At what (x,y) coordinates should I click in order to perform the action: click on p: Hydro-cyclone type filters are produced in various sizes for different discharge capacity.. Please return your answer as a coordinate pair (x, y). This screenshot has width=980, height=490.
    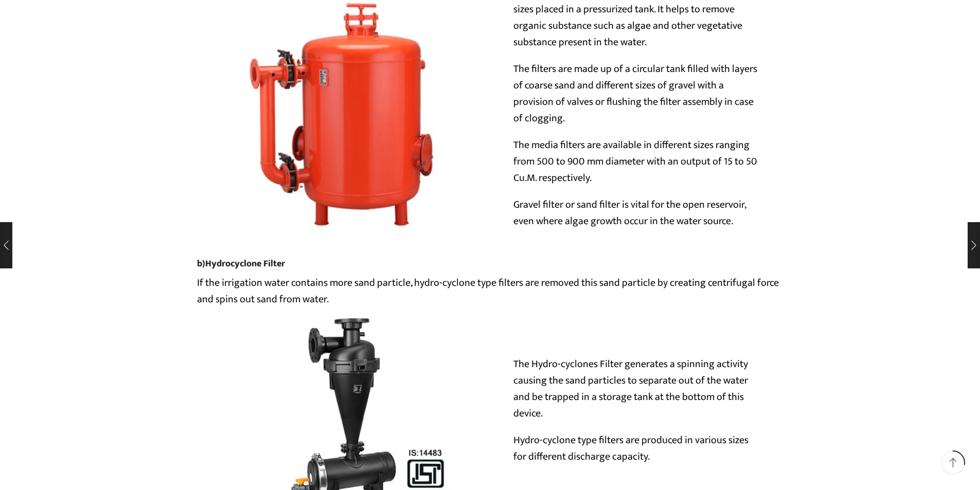
    Looking at the image, I should click on (636, 448).